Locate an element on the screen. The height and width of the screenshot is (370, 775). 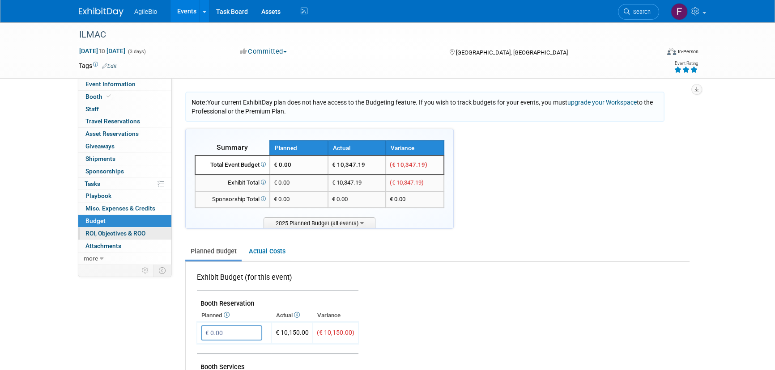
span: (€ 10,150.00) is located at coordinates (336, 333).